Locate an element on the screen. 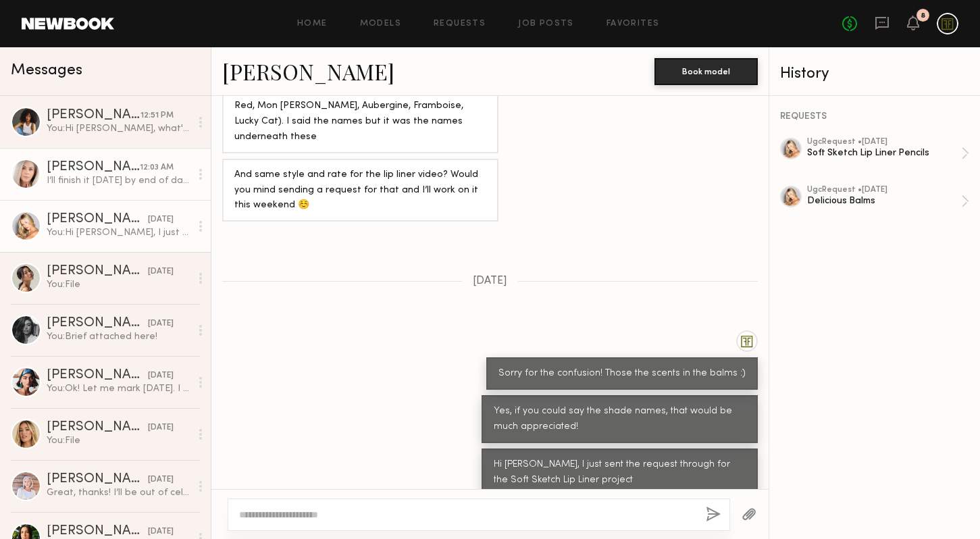 This screenshot has width=980, height=539. div: 8 is located at coordinates (923, 16).